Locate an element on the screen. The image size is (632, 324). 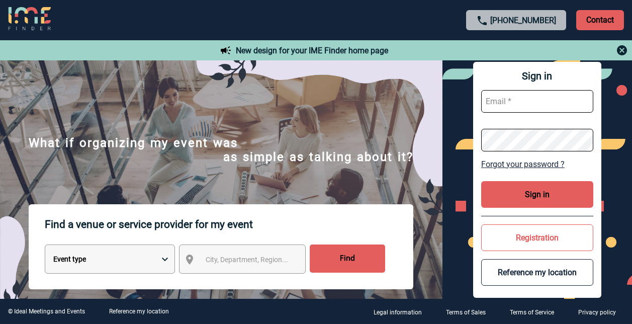
span: City, Department, Region... is located at coordinates (247, 260).